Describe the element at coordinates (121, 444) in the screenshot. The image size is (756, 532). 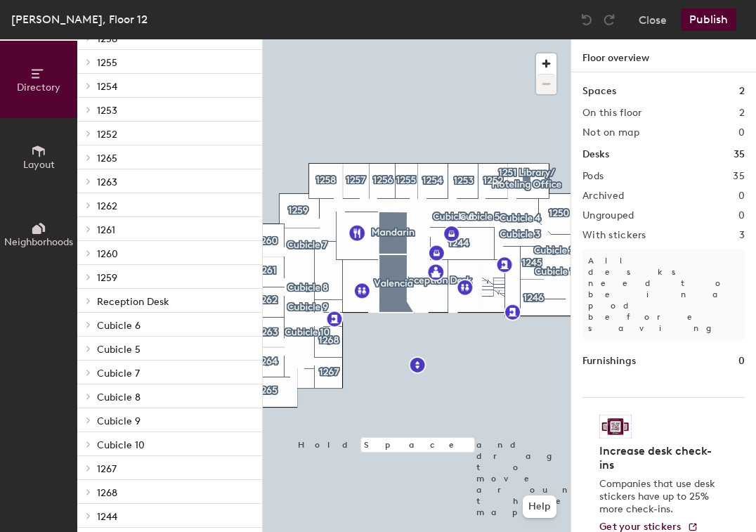
I see `span: Cubicle 10` at that location.